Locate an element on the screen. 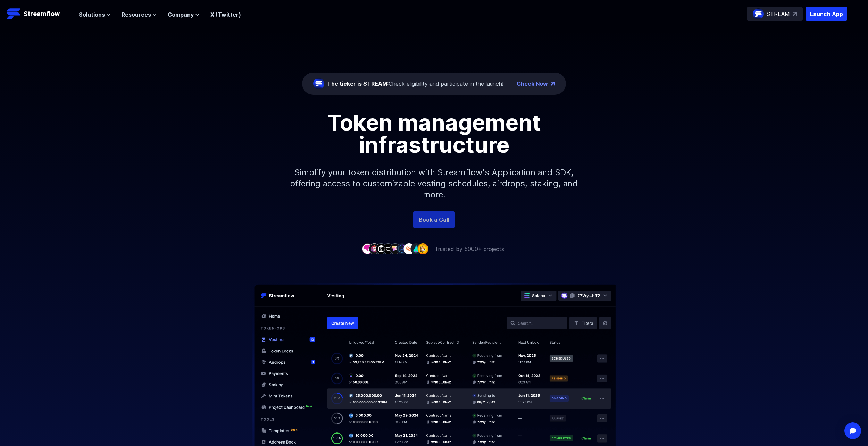 The width and height of the screenshot is (868, 446). p: Streamflow is located at coordinates (42, 14).